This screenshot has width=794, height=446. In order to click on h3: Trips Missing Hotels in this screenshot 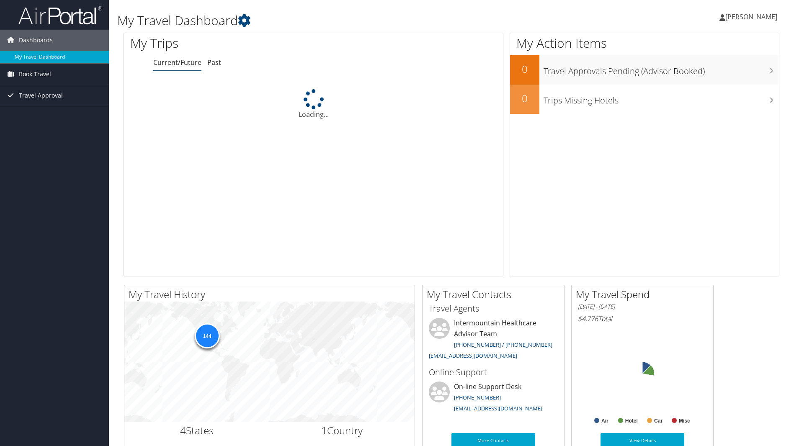, I will do `click(662, 98)`.